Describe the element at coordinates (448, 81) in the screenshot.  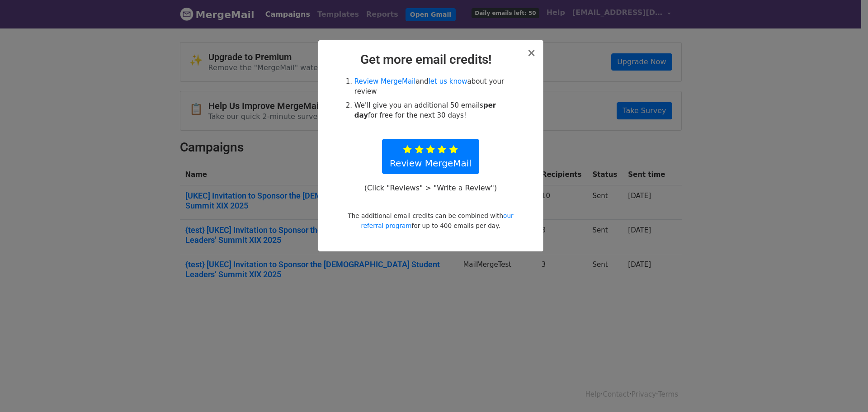
I see `a: let us know` at that location.